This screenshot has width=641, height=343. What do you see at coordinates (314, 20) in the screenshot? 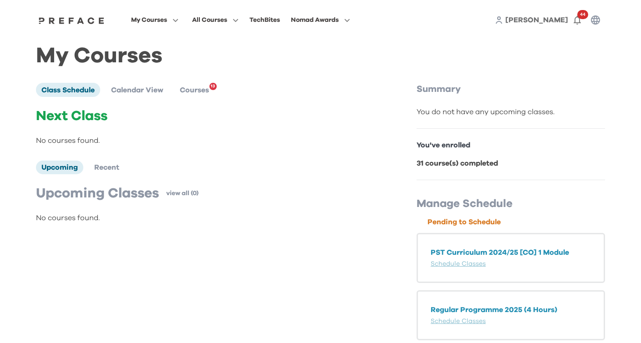
I see `span: Nomad Awards` at bounding box center [314, 20].